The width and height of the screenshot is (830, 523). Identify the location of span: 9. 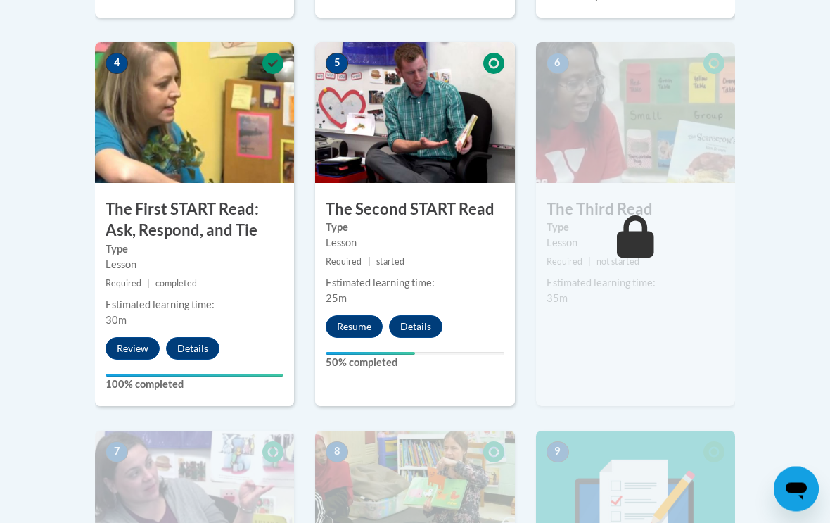
(558, 452).